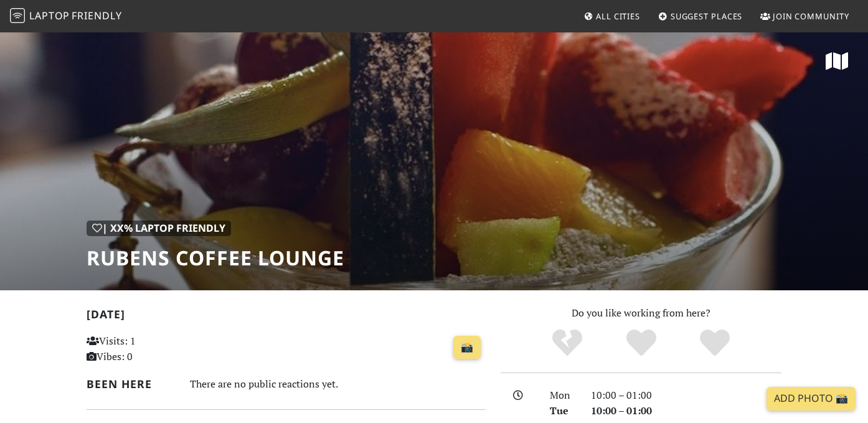 The width and height of the screenshot is (868, 423). What do you see at coordinates (96, 15) in the screenshot?
I see `span: Friendly` at bounding box center [96, 15].